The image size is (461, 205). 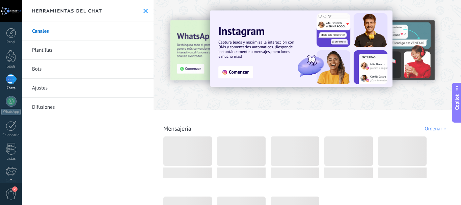 I want to click on span: 2, so click(x=15, y=189).